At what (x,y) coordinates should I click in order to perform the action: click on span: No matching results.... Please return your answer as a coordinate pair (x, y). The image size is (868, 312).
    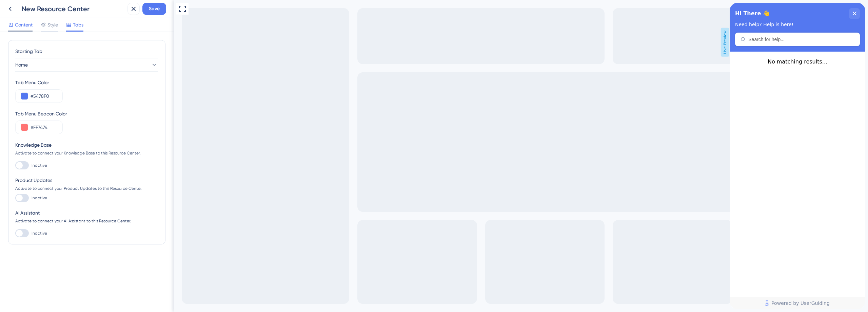
    Looking at the image, I should click on (68, 59).